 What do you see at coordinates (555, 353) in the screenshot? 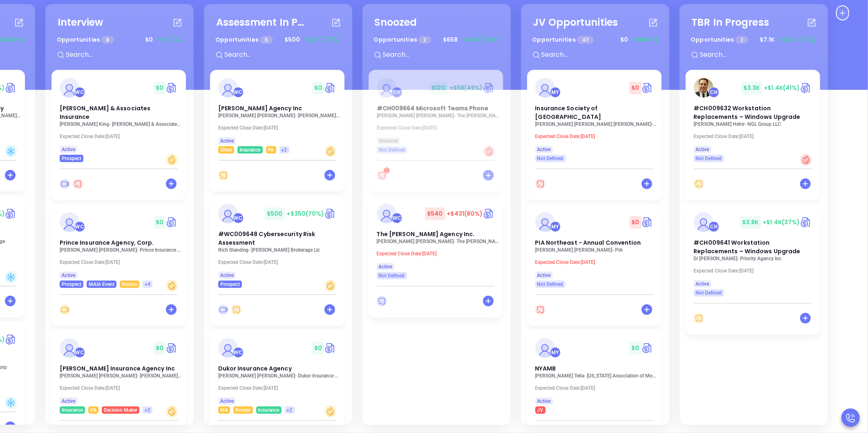
I see `div: Megan Youmans` at bounding box center [555, 353].